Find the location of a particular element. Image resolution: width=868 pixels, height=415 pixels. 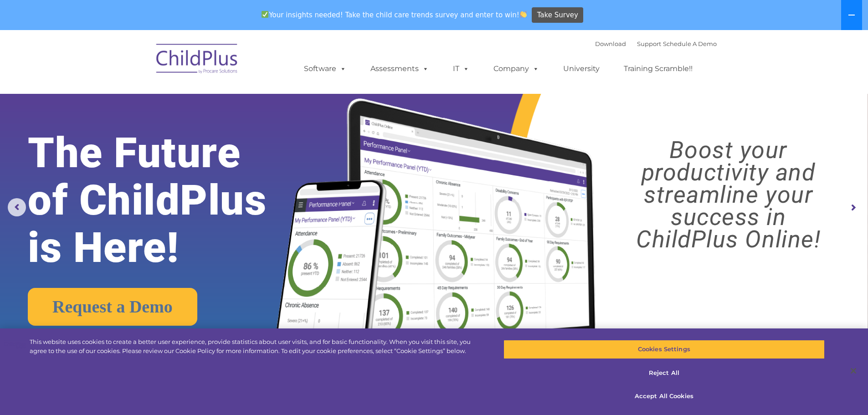

rs-layer: The Future of ChildPlus is Here! is located at coordinates (166, 201).